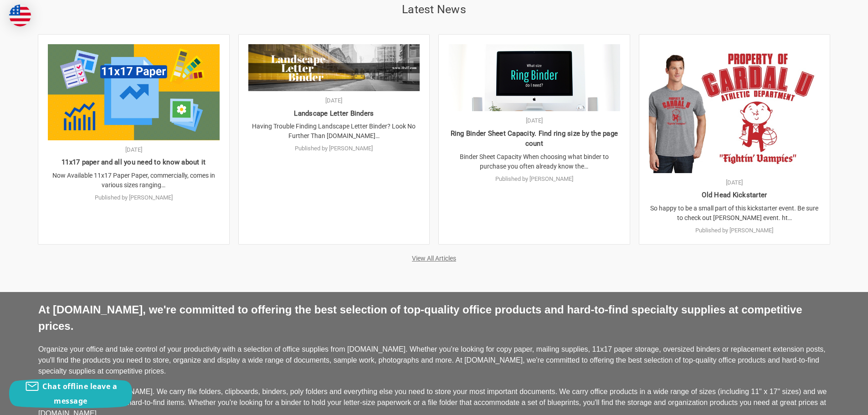  Describe the element at coordinates (133, 92) in the screenshot. I see `img: 11x17 paper and all you need to know about it` at that location.